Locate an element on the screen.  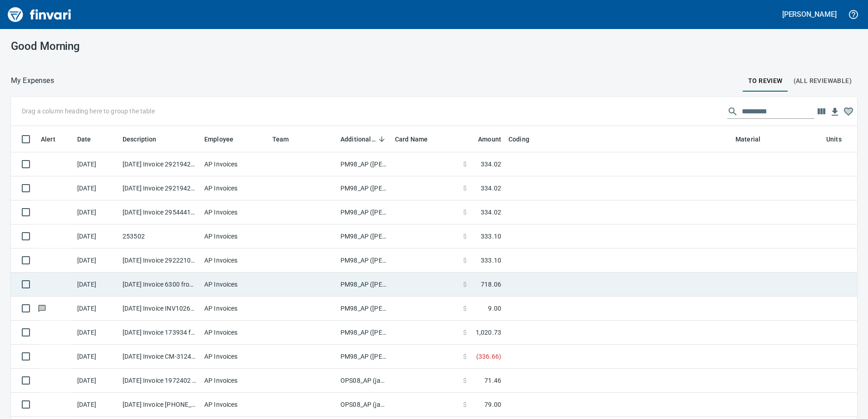
nav: breadcrumb is located at coordinates (32, 81).